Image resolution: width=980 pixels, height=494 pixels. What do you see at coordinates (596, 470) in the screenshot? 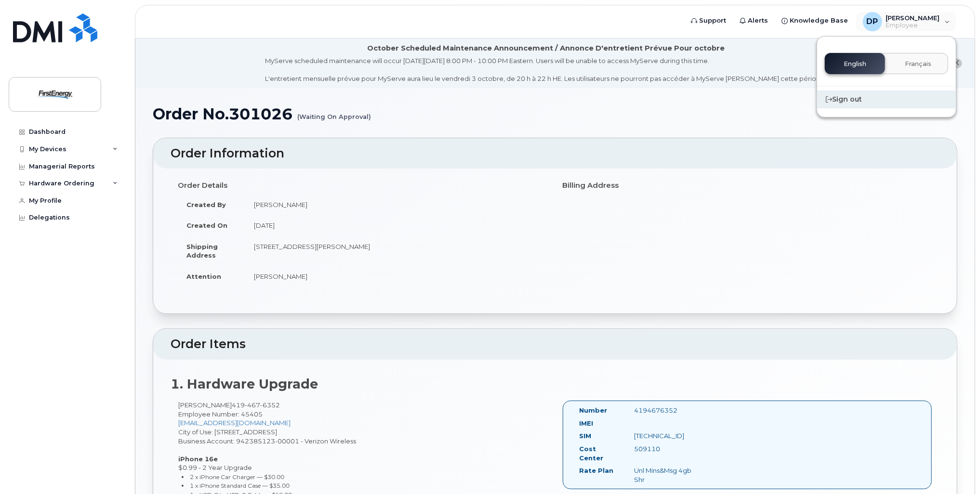
I see `label: Rate Plan` at bounding box center [596, 470].